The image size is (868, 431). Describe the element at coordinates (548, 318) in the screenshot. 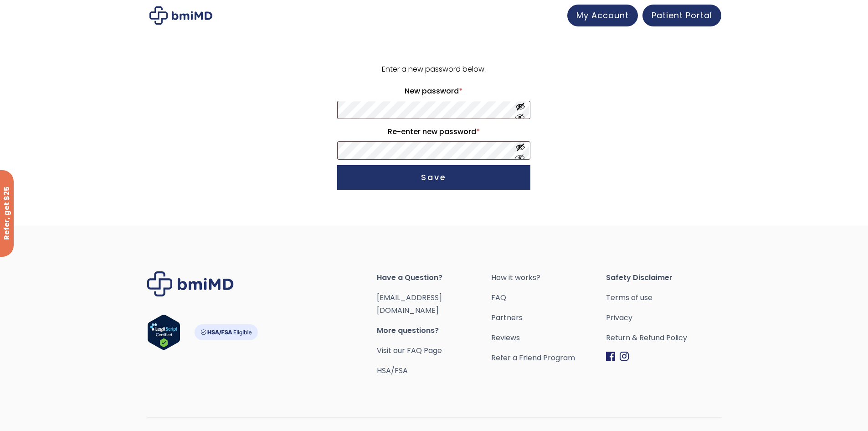

I see `a: Partners` at that location.